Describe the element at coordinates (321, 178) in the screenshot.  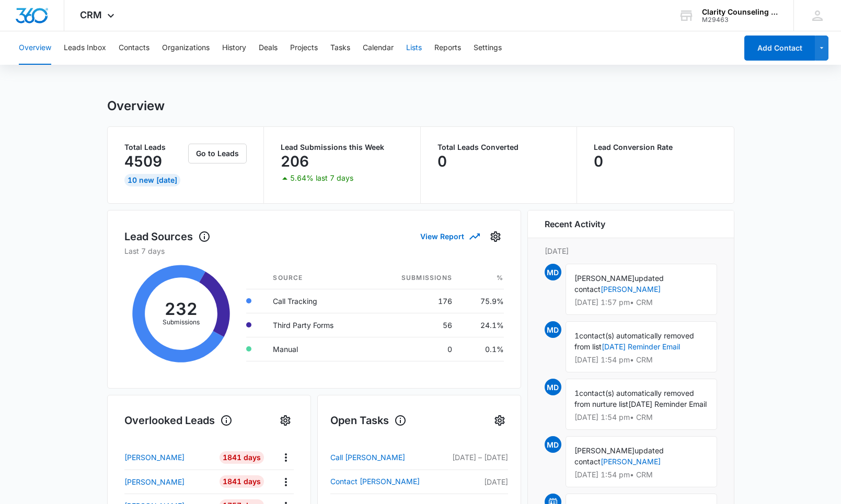
I see `p: 5.64% last 7 days` at that location.